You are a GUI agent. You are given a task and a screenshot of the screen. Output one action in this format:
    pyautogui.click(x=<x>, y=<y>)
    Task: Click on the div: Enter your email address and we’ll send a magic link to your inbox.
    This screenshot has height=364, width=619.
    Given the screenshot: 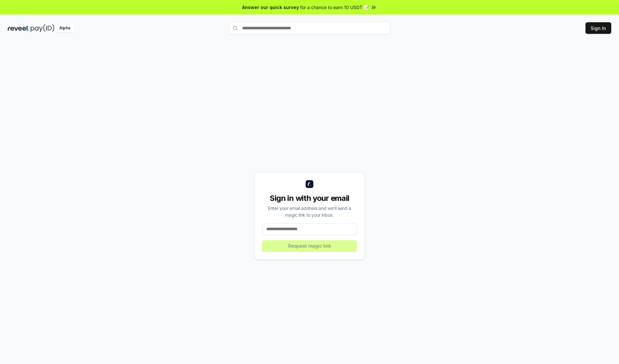 What is the action you would take?
    pyautogui.click(x=310, y=212)
    